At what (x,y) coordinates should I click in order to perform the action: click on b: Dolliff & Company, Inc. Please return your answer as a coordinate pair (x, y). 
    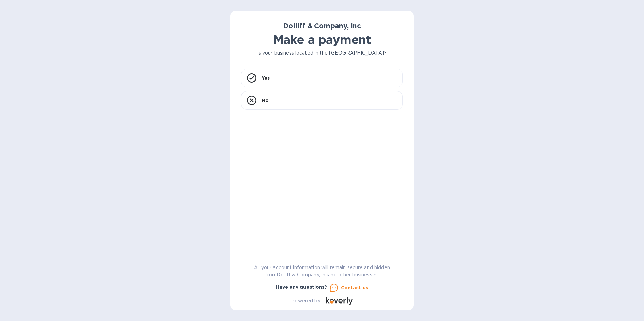
    Looking at the image, I should click on (322, 26).